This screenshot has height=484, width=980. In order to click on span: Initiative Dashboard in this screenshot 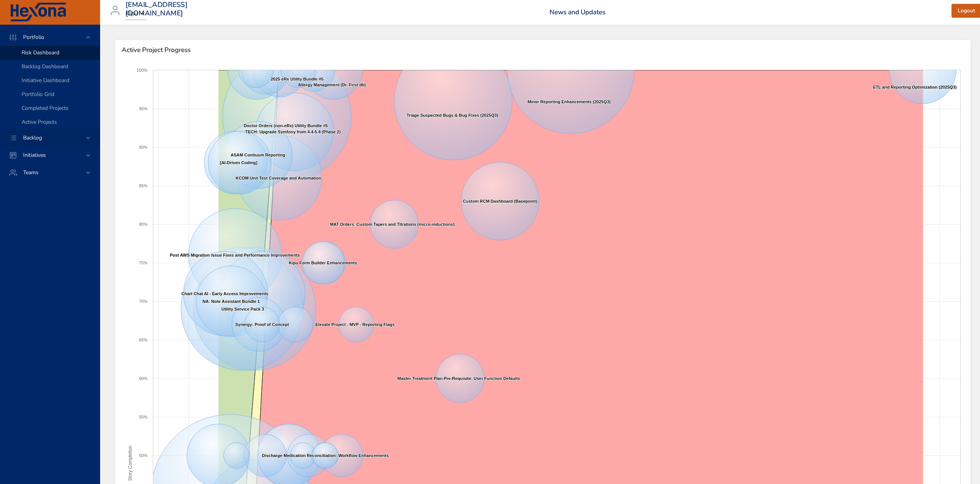, I will do `click(45, 80)`.